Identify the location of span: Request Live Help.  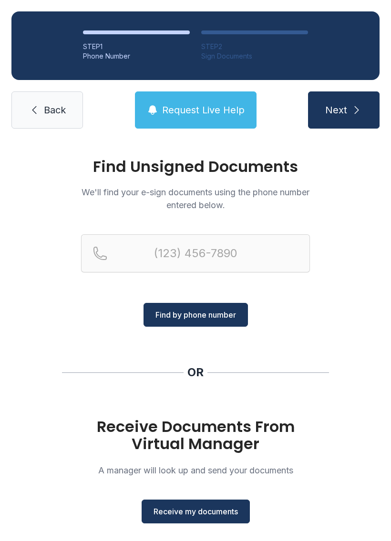
(203, 110).